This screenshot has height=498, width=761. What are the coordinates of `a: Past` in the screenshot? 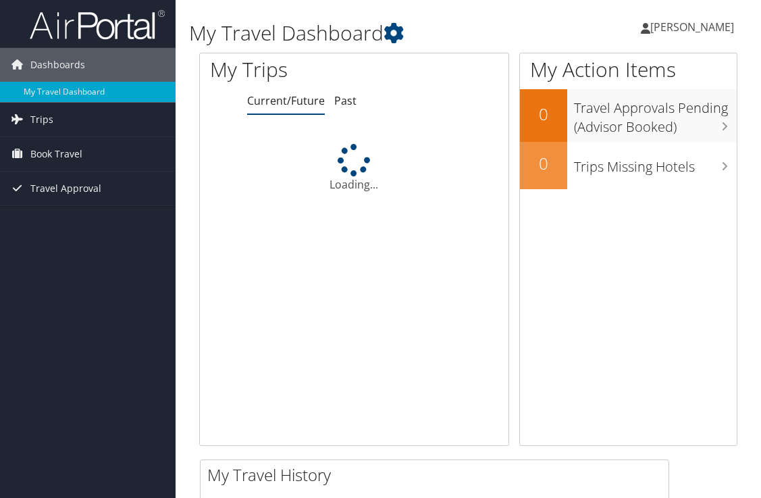 It's located at (345, 101).